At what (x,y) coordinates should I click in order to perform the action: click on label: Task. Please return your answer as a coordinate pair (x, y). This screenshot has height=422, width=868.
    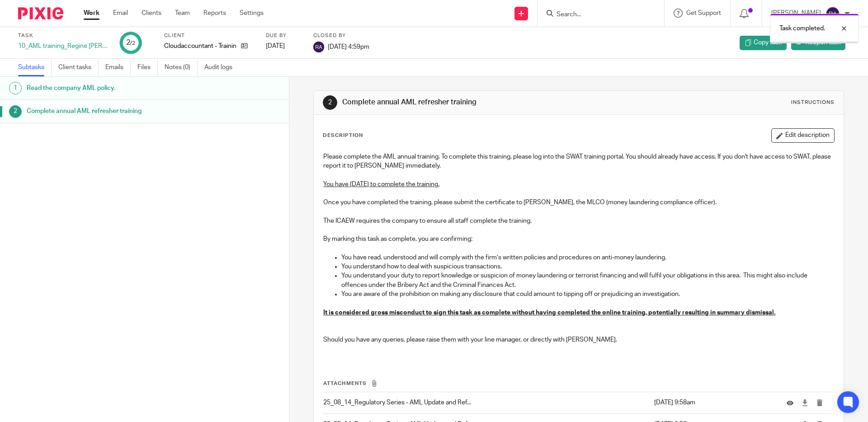
    Looking at the image, I should click on (63, 36).